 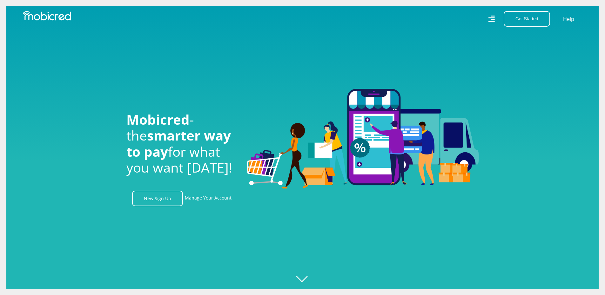 What do you see at coordinates (363, 139) in the screenshot?
I see `img: Welcome to Mobicred` at bounding box center [363, 139].